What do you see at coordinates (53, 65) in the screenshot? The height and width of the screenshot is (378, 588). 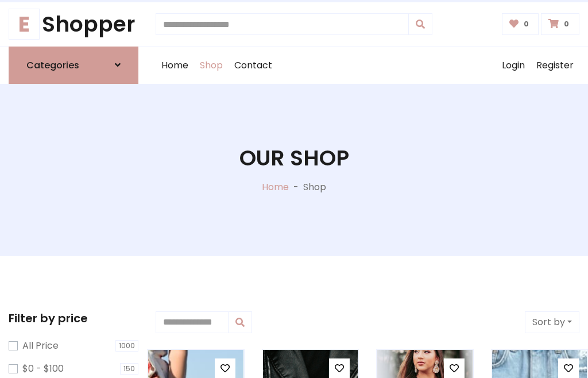 I see `h6: Categories` at bounding box center [53, 65].